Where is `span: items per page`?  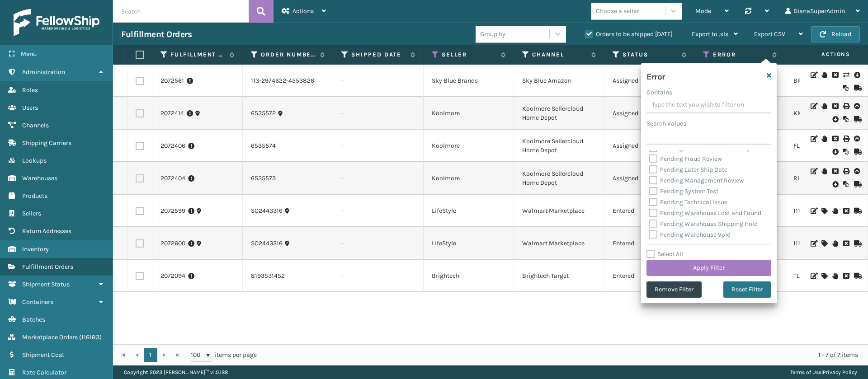
span: items per page is located at coordinates (224, 355).